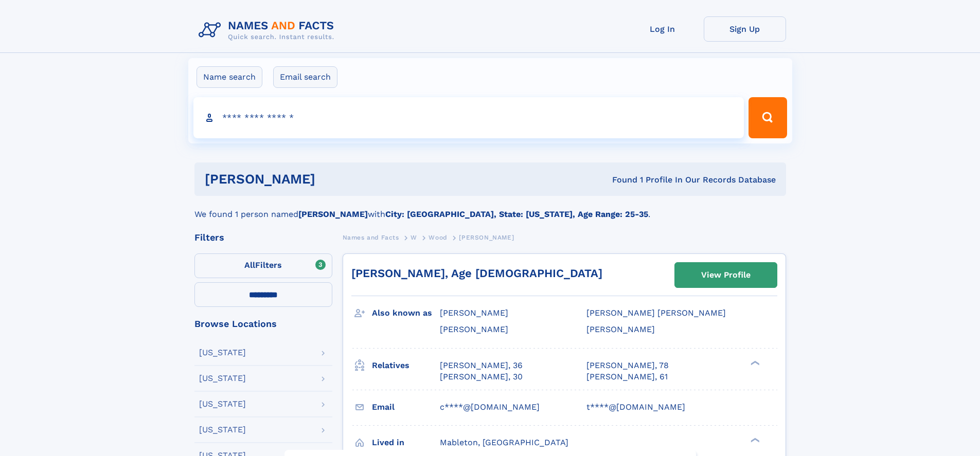 The height and width of the screenshot is (456, 980). I want to click on a: Log In, so click(663, 29).